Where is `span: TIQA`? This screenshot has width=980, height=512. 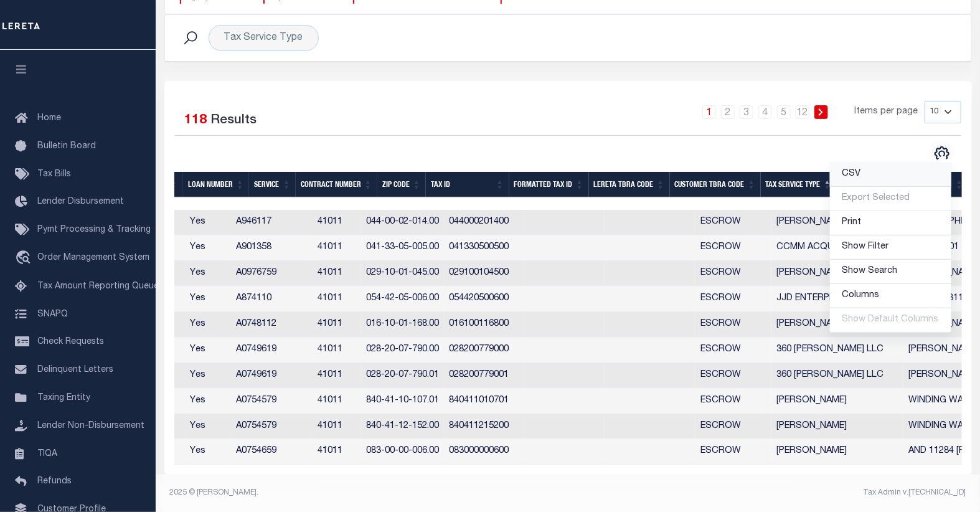
span: TIQA is located at coordinates (47, 453).